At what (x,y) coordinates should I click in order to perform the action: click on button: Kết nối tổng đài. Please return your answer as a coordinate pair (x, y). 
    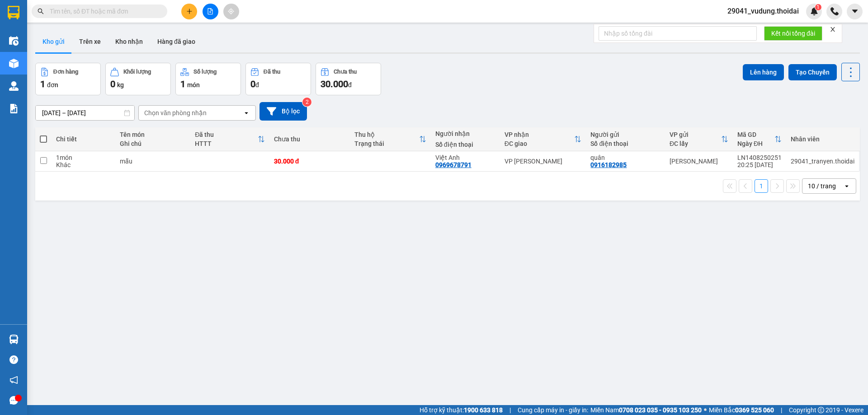
    Looking at the image, I should click on (793, 34).